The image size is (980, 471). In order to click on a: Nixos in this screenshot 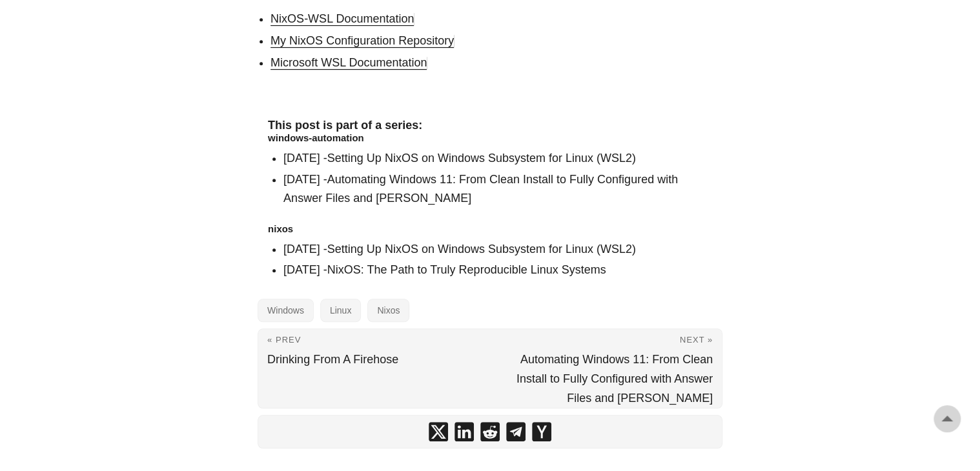, I will do `click(388, 311)`.